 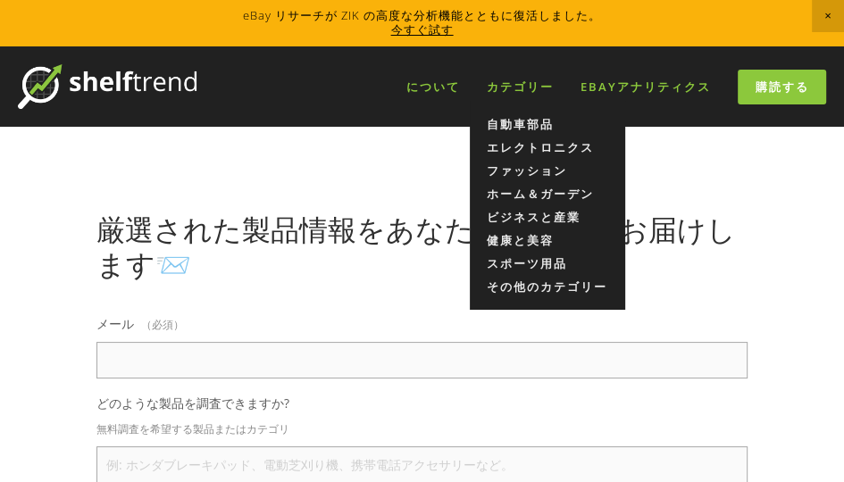 I want to click on font: メール, so click(x=115, y=323).